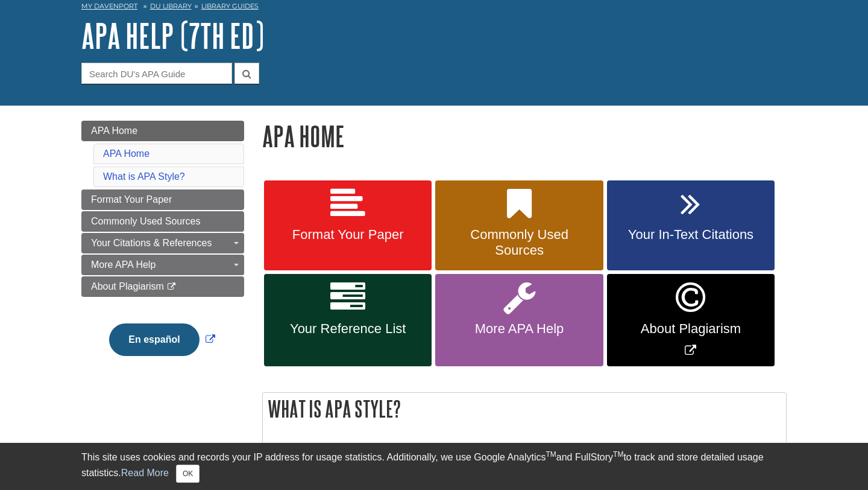 The width and height of the screenshot is (868, 490). What do you see at coordinates (524, 408) in the screenshot?
I see `h2: What is APA Style?` at bounding box center [524, 408].